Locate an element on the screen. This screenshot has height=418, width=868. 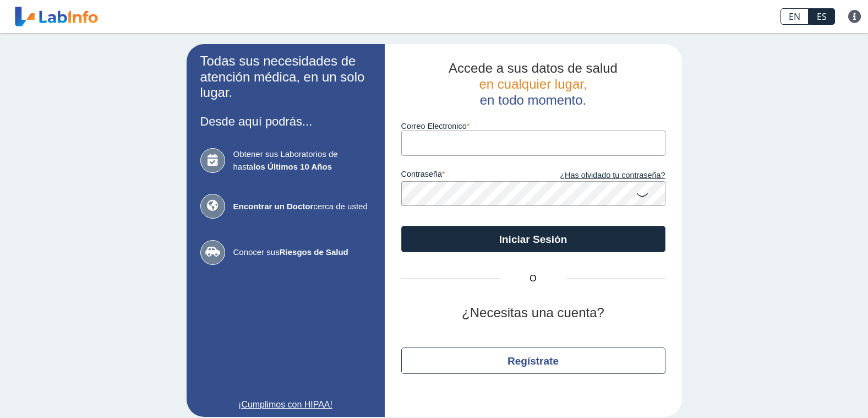
span: cerca de usted is located at coordinates (302, 207).